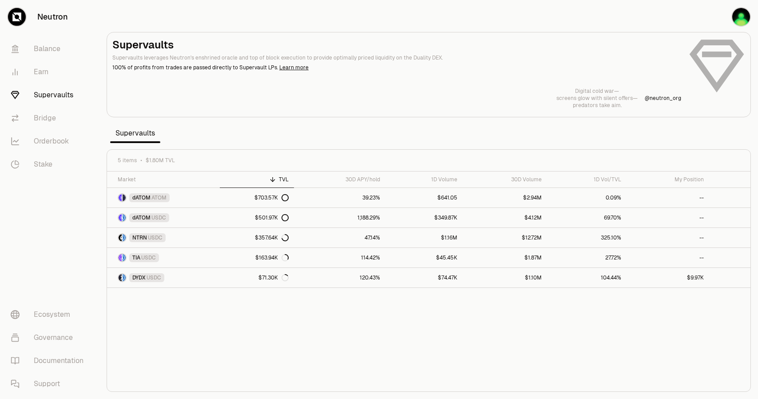  What do you see at coordinates (257, 218) in the screenshot?
I see `a: $501.97K` at bounding box center [257, 218].